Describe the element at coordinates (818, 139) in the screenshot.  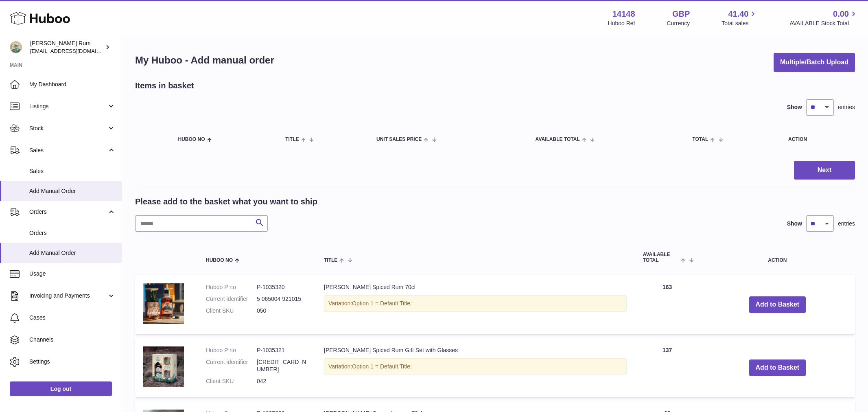
I see `div: Action` at that location.